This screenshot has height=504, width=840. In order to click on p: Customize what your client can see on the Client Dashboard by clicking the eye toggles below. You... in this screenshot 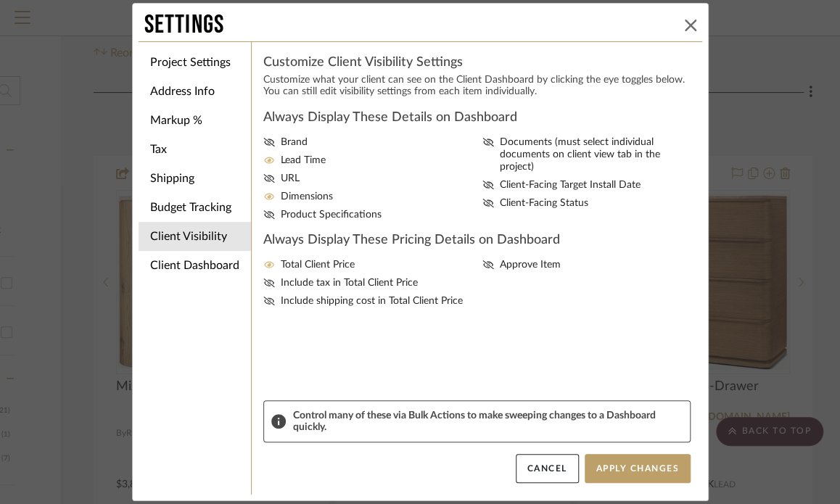, I will do `click(477, 85)`.